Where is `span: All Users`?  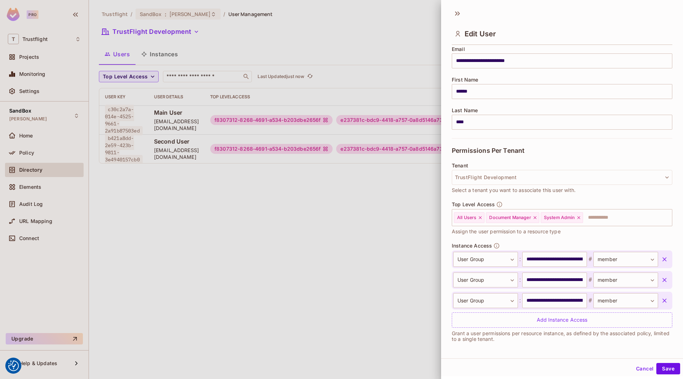
span: All Users is located at coordinates (467, 217).